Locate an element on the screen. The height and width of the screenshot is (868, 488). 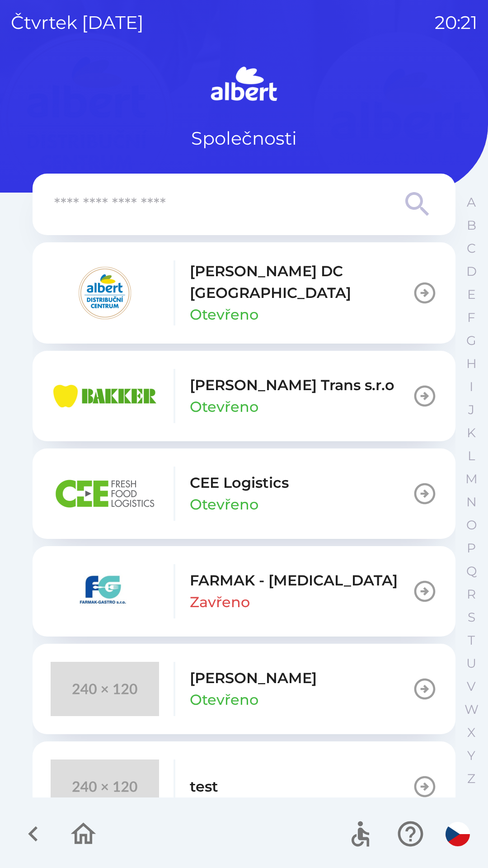
button: K is located at coordinates (471, 433).